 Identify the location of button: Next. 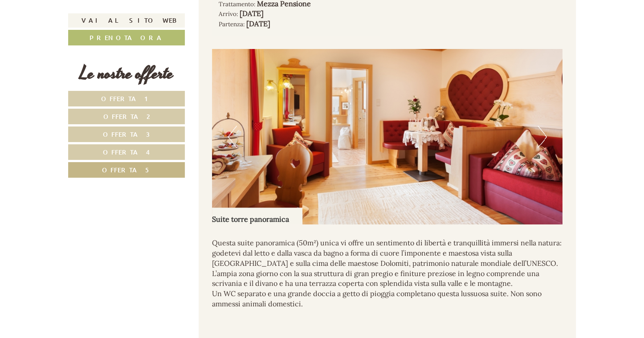
(542, 137).